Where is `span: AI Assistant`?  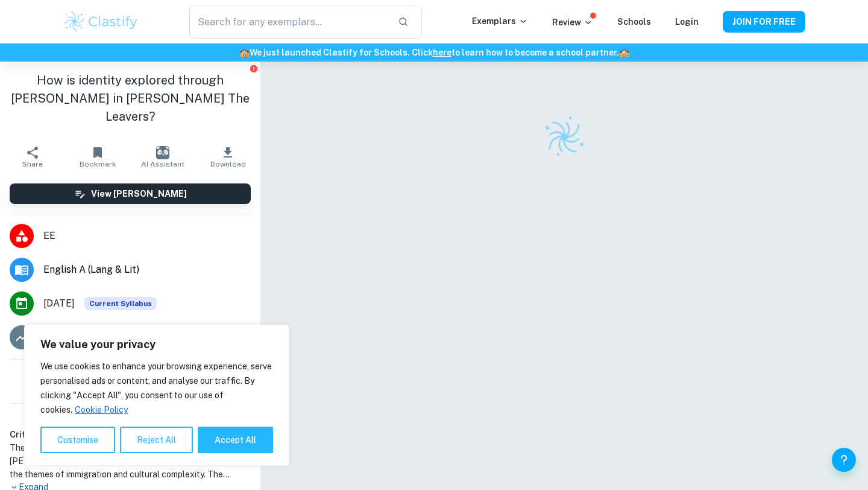
span: AI Assistant is located at coordinates (162, 164).